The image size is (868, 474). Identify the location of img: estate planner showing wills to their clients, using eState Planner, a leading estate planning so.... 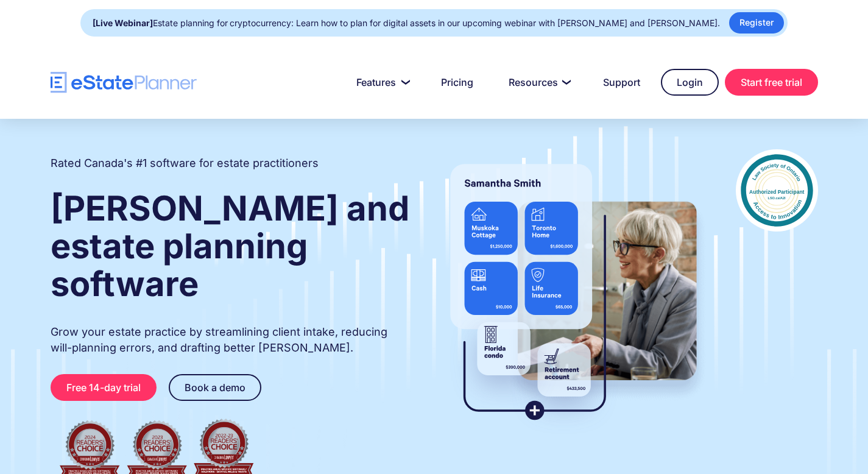
(573, 292).